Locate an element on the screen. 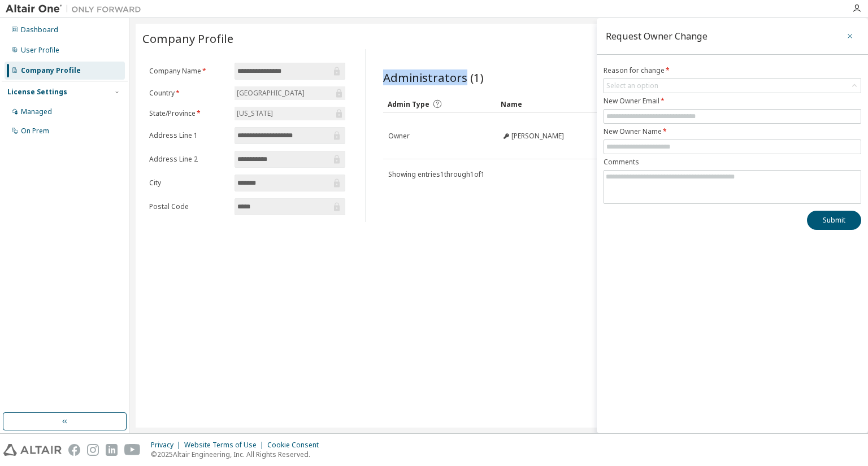 The width and height of the screenshot is (868, 466). div: Privacy is located at coordinates (167, 445).